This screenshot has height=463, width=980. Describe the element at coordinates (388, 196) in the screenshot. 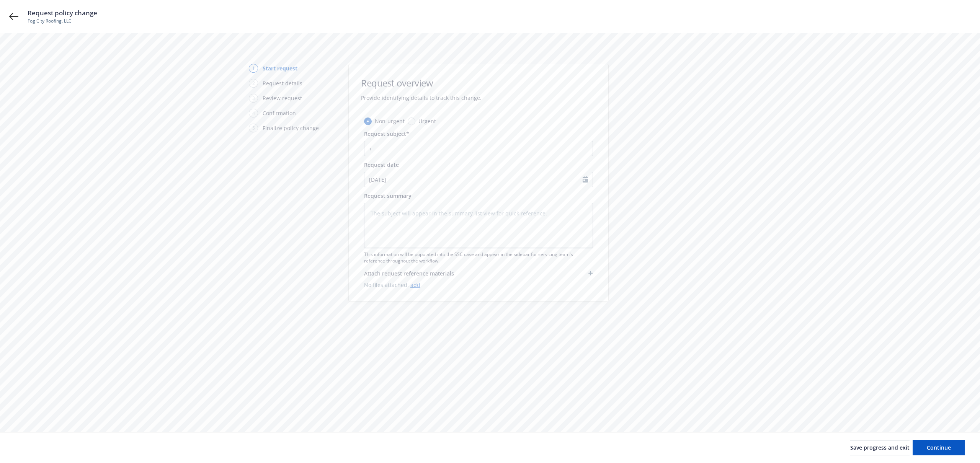

I see `span: Request summary` at that location.